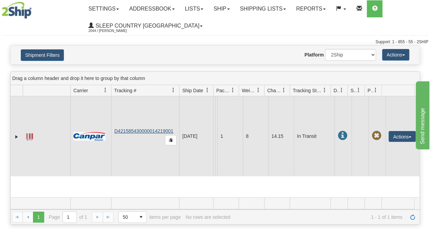  What do you see at coordinates (68, 217) in the screenshot?
I see `span: Page of 1` at bounding box center [68, 217].